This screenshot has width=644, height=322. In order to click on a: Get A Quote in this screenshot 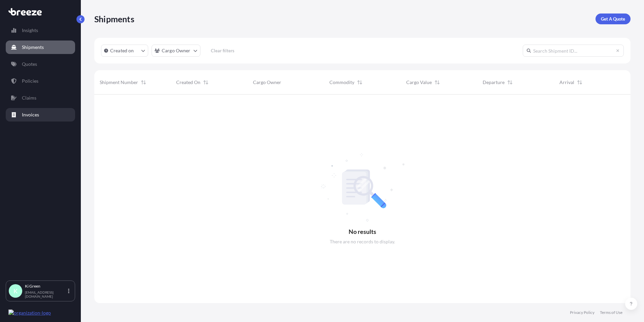, I will do `click(613, 19)`.